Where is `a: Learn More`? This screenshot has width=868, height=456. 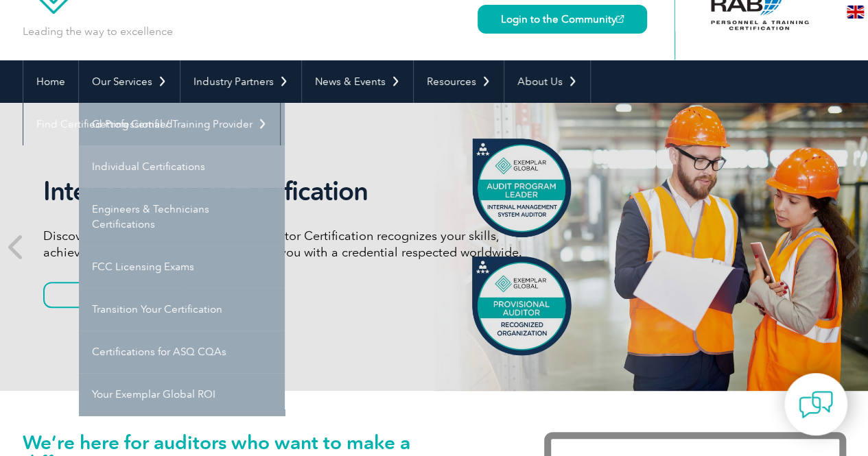
a: Learn More is located at coordinates (115, 295).